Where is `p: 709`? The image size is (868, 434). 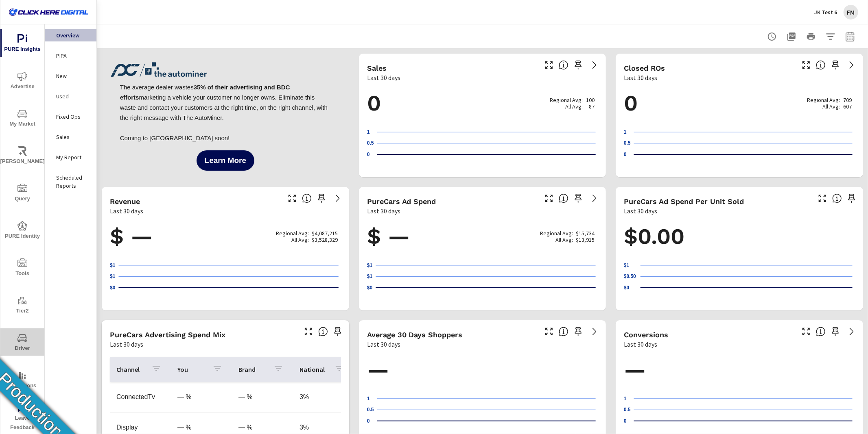 p: 709 is located at coordinates (847, 100).